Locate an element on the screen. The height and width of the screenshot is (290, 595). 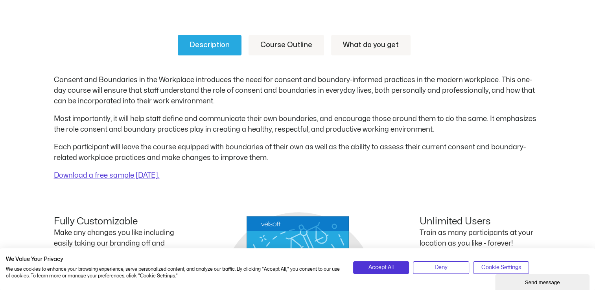
a: Description is located at coordinates (210, 45).